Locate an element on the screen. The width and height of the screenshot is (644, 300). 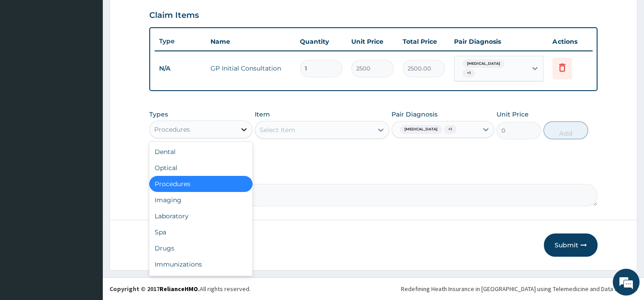
div: Minimize live chat window is located at coordinates (157, 15).